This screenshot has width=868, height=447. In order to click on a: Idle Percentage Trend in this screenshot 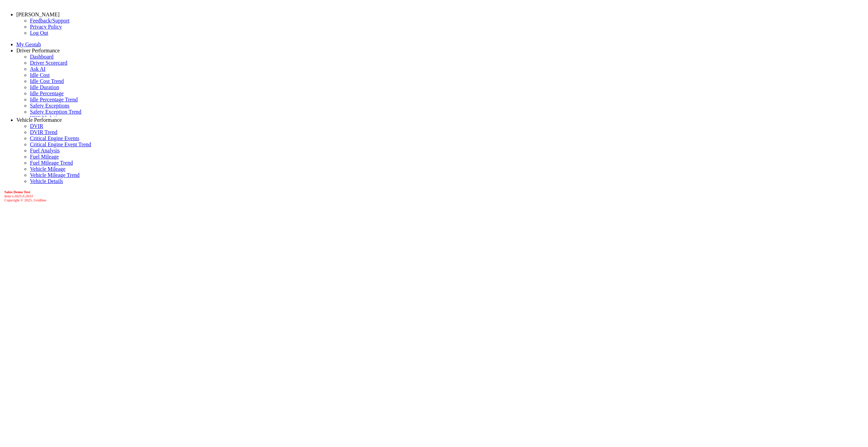, I will do `click(54, 99)`.